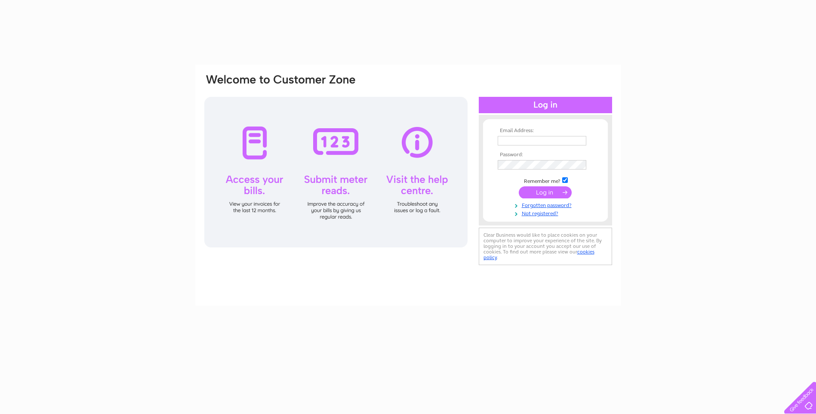  I want to click on th: Email Address:, so click(546, 131).